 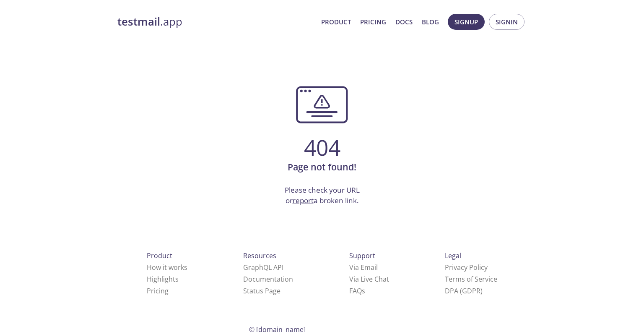 What do you see at coordinates (507, 22) in the screenshot?
I see `span: Signin` at bounding box center [507, 22].